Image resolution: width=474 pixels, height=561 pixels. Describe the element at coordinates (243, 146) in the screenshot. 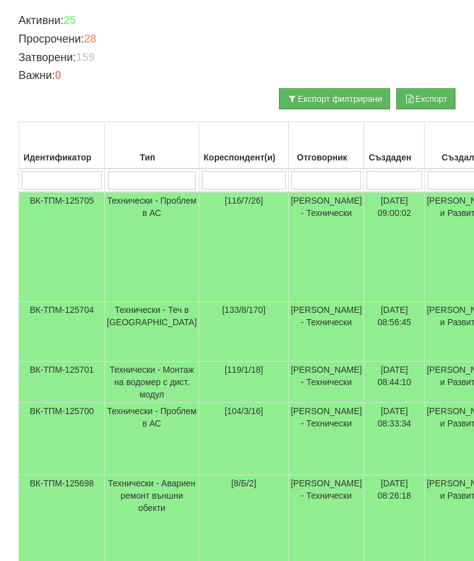

I see `th: Кореспондент(и): No sort applied, activate to apply an ascending sort` at that location.